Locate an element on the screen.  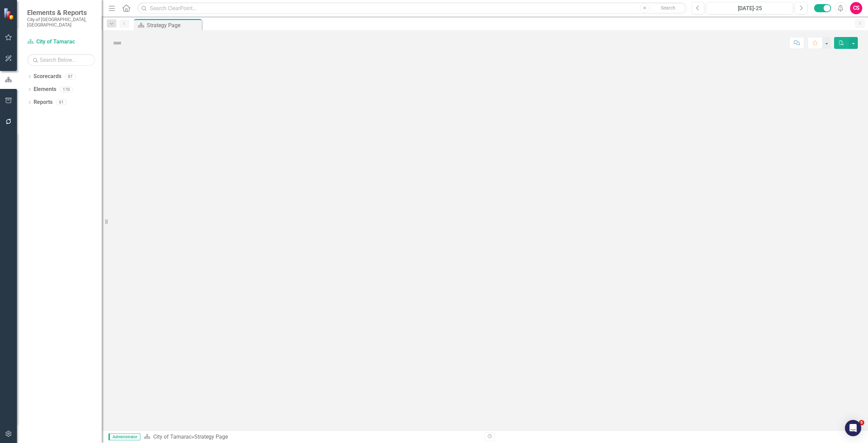
a: Reports is located at coordinates (43, 102).